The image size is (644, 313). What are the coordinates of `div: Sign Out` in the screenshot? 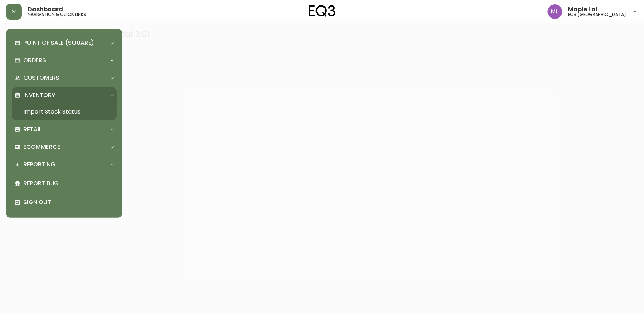 It's located at (64, 203).